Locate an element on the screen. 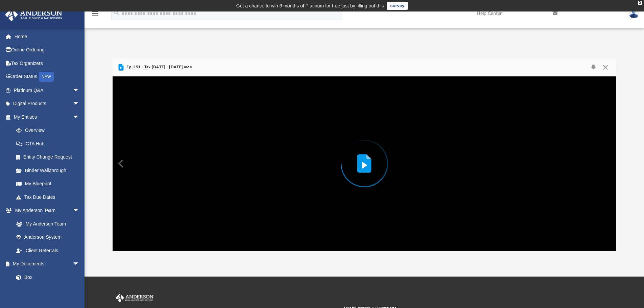 The width and height of the screenshot is (644, 308). img: User Pic is located at coordinates (634, 13).